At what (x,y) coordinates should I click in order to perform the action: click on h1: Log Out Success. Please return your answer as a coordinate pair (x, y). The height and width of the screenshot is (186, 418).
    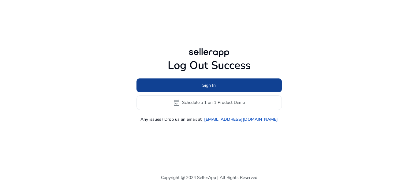
    Looking at the image, I should click on (209, 65).